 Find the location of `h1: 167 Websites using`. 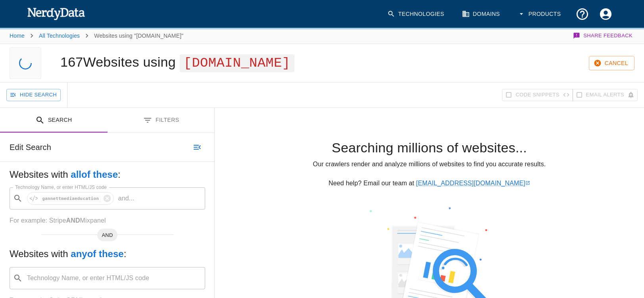

h1: 167 Websites using is located at coordinates (177, 62).